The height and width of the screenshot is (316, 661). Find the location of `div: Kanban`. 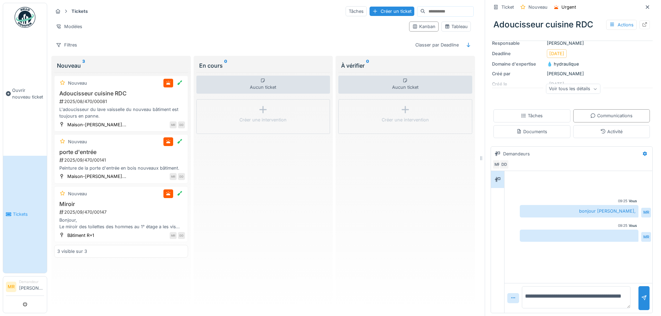

div: Kanban is located at coordinates (423, 26).